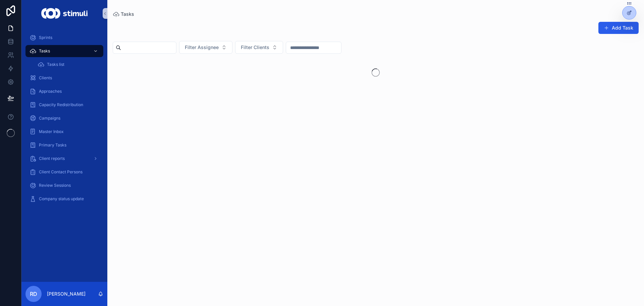 Image resolution: width=644 pixels, height=306 pixels. Describe the element at coordinates (255, 48) in the screenshot. I see `span: Filter Clients` at that location.